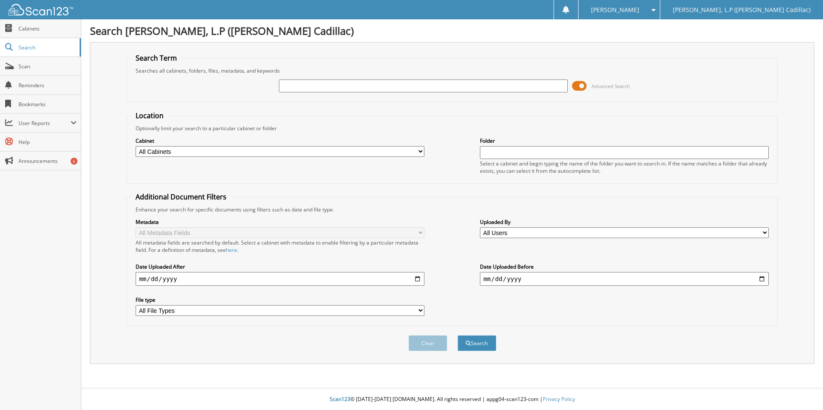 The height and width of the screenshot is (410, 823). What do you see at coordinates (181, 197) in the screenshot?
I see `legend: Additional Document Filters` at bounding box center [181, 197].